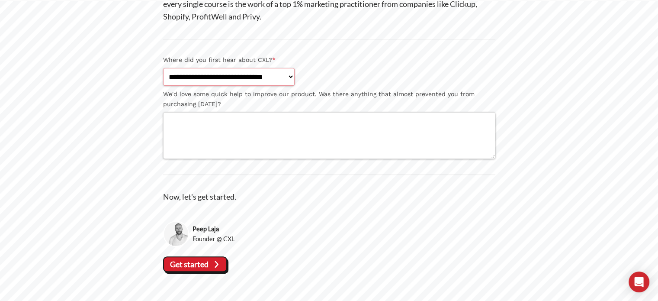 This screenshot has height=301, width=658. I want to click on vaadin-button: Get started, so click(195, 264).